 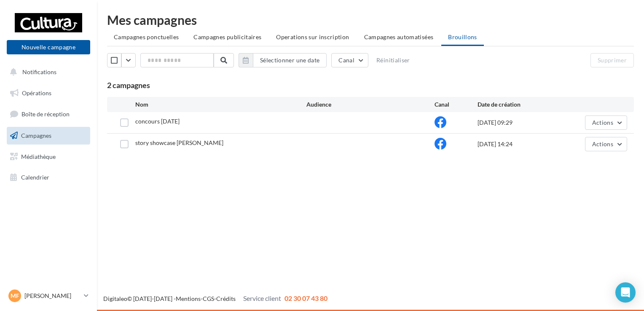 I want to click on span: Service client, so click(x=262, y=298).